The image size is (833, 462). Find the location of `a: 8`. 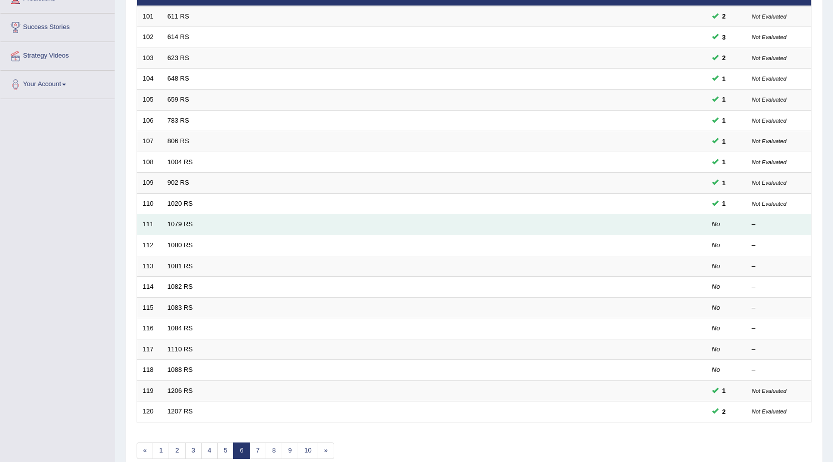

a: 8 is located at coordinates (274, 450).